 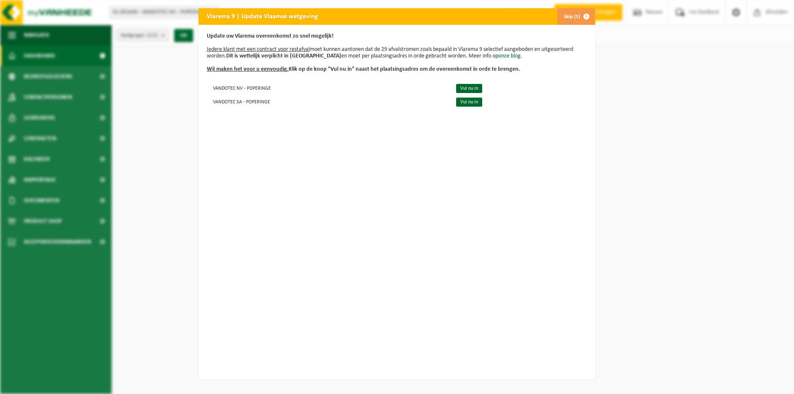 I want to click on td: VANDOTEC NV - POPERINGE, so click(x=328, y=88).